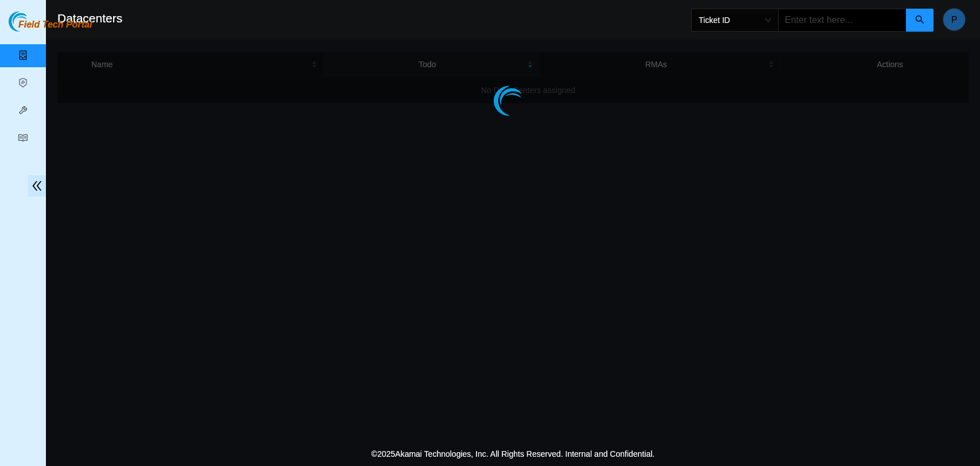 This screenshot has width=980, height=466. What do you see at coordinates (954, 20) in the screenshot?
I see `span: P` at bounding box center [954, 20].